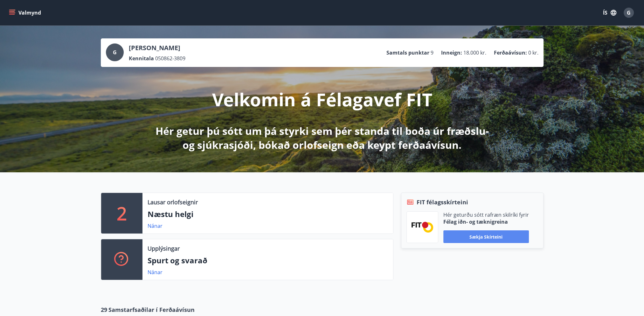  What do you see at coordinates (268, 214) in the screenshot?
I see `p: Næstu helgi` at bounding box center [268, 214].